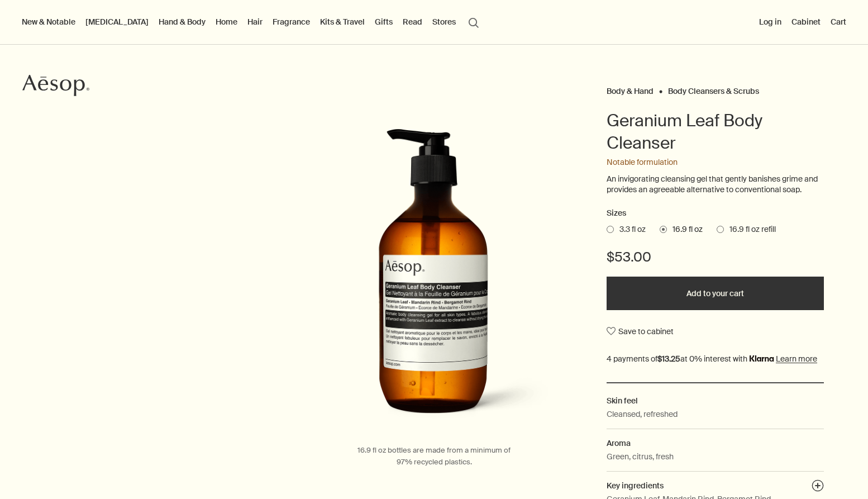  Describe the element at coordinates (715, 443) in the screenshot. I see `h2: Aroma` at that location.